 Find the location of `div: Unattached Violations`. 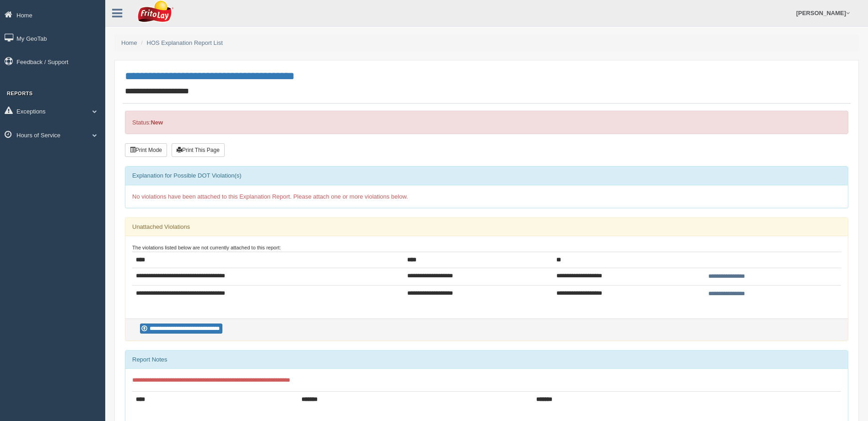

div: Unattached Violations is located at coordinates (487, 227).